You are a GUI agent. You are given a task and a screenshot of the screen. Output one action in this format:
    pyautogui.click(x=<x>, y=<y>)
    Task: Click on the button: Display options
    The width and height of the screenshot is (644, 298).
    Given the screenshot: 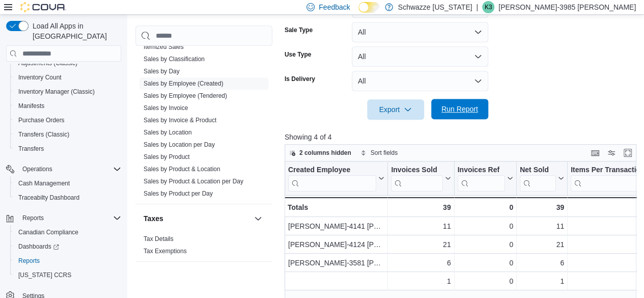 What is the action you would take?
    pyautogui.click(x=611, y=153)
    